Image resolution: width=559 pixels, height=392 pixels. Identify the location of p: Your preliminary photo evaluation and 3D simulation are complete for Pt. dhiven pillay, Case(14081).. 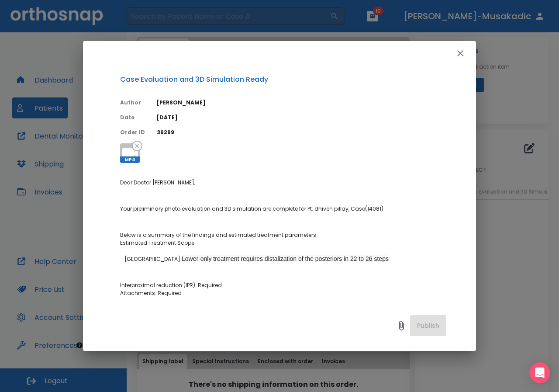
(283, 209).